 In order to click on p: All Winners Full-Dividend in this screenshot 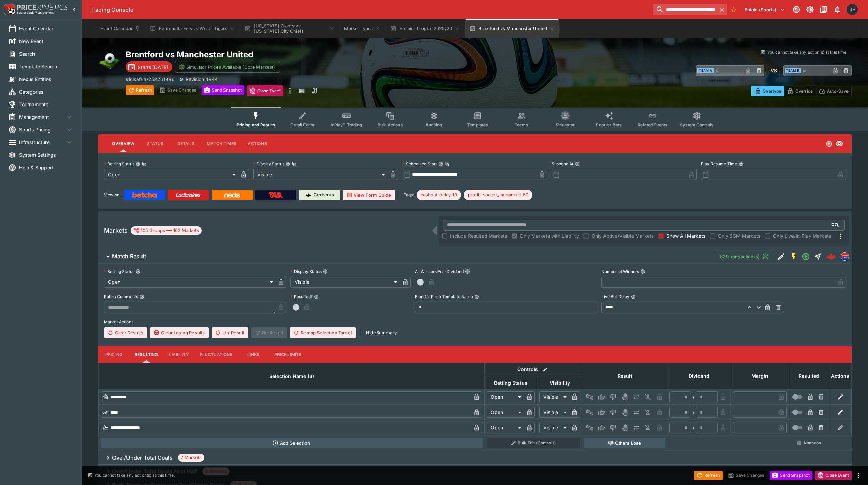, I will do `click(439, 271)`.